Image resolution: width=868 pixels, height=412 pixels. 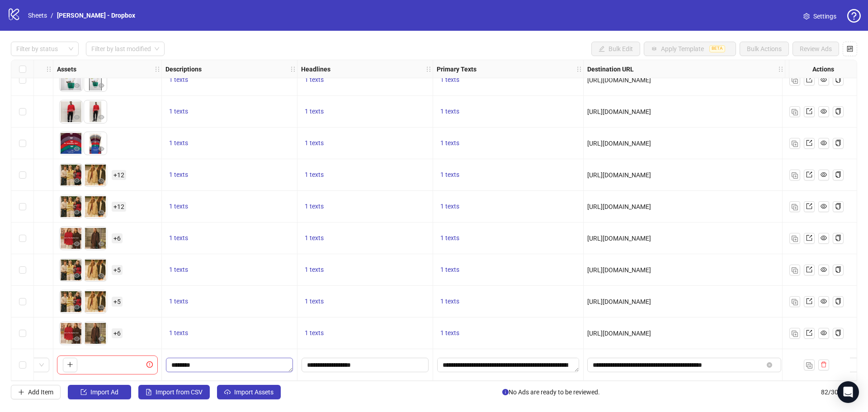 What do you see at coordinates (769, 365) in the screenshot?
I see `span: close-circle` at bounding box center [769, 365].